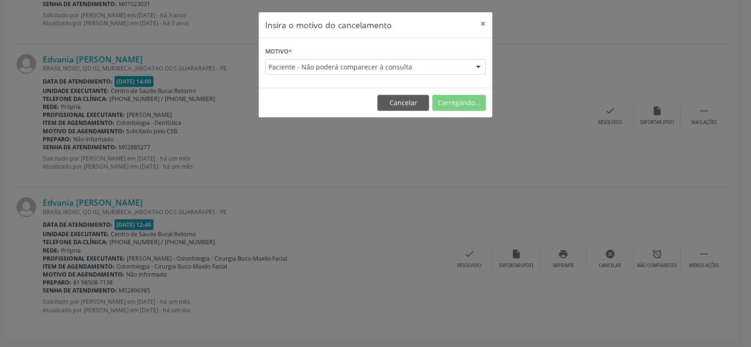 The image size is (751, 347). I want to click on h5: Insira o motivo do cancelamento, so click(328, 25).